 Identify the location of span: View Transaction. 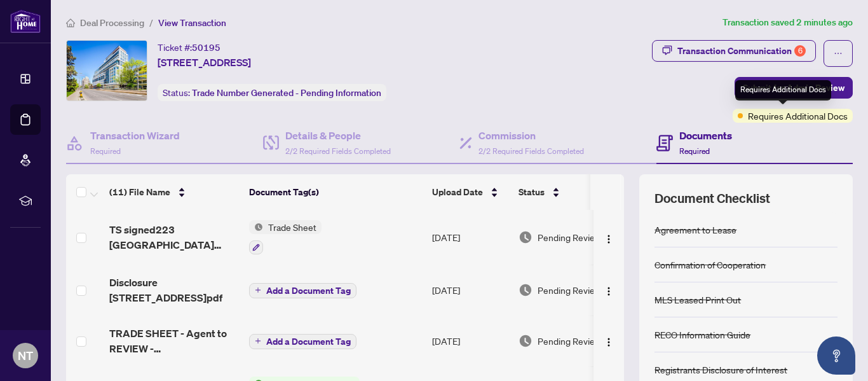
(192, 23).